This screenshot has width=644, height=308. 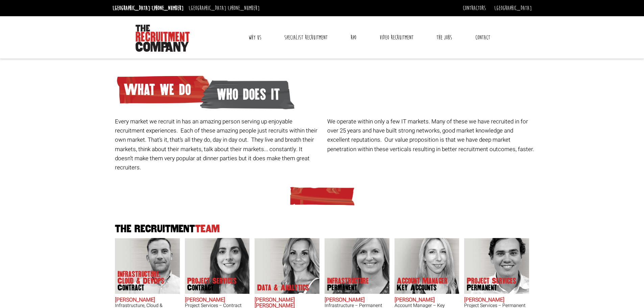 What do you see at coordinates (431, 135) in the screenshot?
I see `p: We operate within only a few IT markets. Many of these we have recruited in for over 25 years and...` at bounding box center [431, 135].